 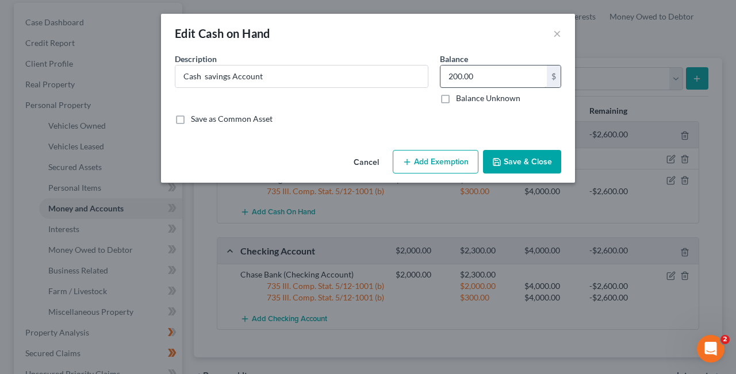 What do you see at coordinates (454, 59) in the screenshot?
I see `label: Balance` at bounding box center [454, 59].